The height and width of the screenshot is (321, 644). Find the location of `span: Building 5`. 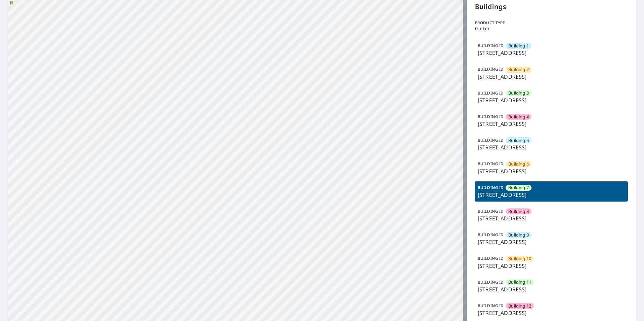

span: Building 5 is located at coordinates (519, 140).